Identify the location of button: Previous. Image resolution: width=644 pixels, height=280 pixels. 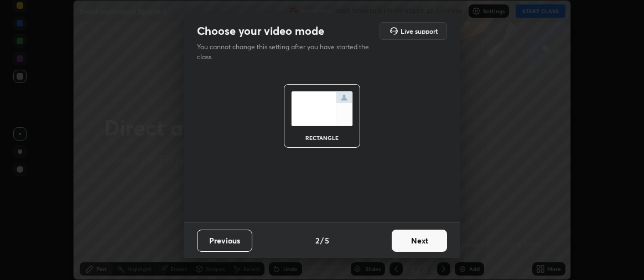
(225, 241).